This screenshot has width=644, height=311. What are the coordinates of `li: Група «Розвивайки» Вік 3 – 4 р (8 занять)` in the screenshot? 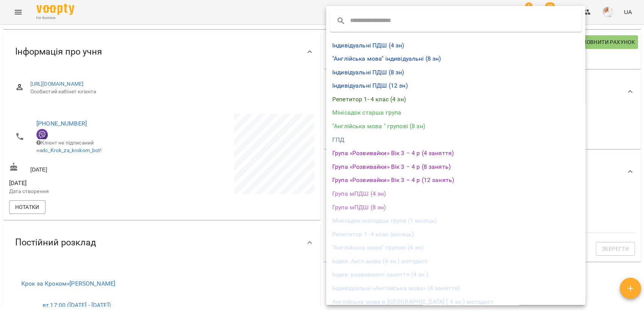 It's located at (455, 167).